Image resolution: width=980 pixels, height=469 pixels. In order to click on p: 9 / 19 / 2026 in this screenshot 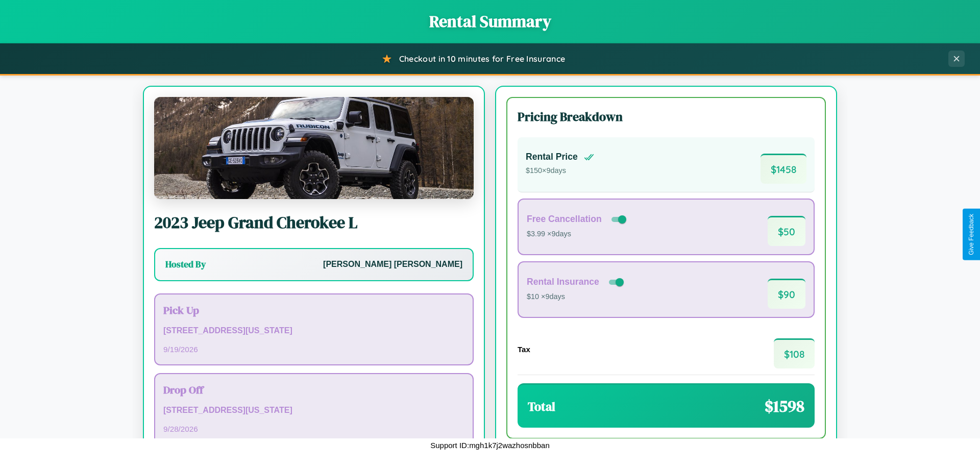, I will do `click(314, 349)`.